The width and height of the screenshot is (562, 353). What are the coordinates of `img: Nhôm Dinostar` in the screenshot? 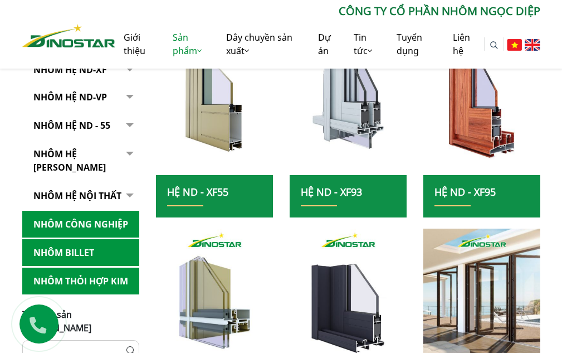 It's located at (69, 36).